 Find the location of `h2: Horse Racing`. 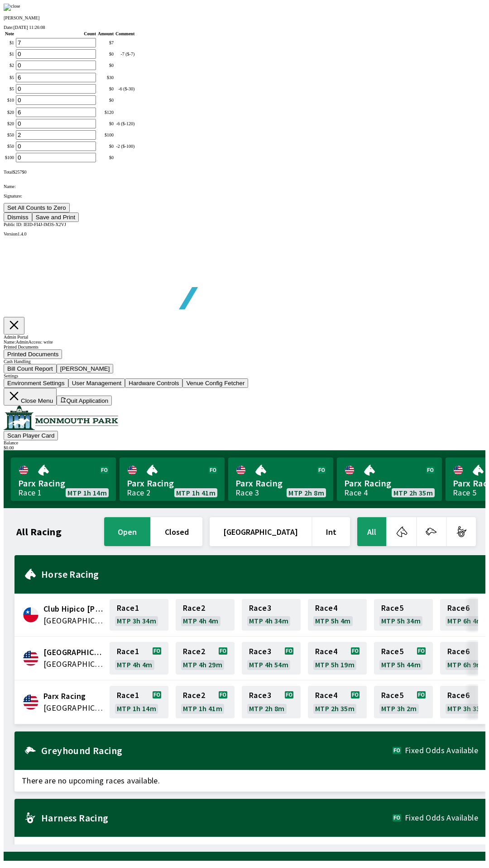

h2: Horse Racing is located at coordinates (259, 574).